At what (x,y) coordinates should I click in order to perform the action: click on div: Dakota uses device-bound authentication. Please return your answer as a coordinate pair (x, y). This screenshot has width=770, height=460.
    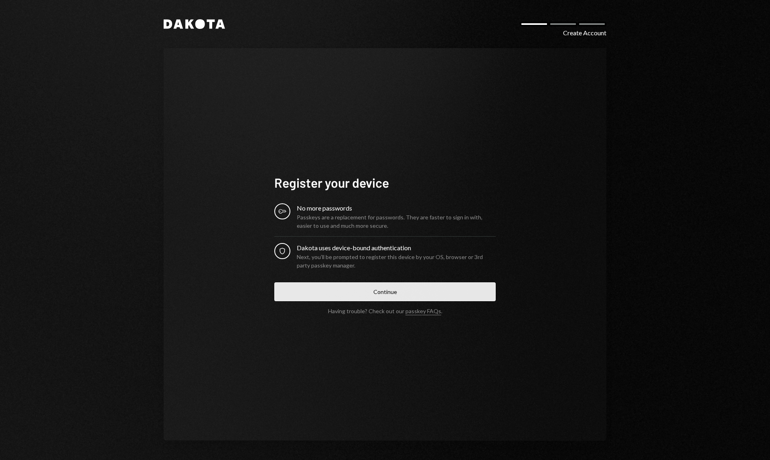
    Looking at the image, I should click on (396, 248).